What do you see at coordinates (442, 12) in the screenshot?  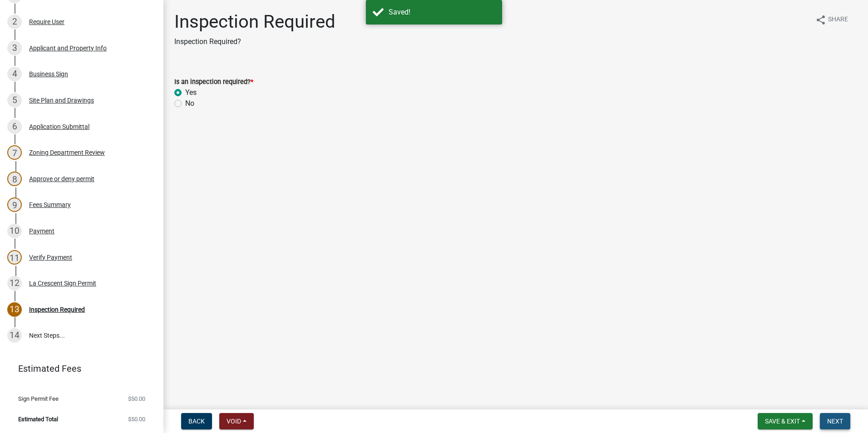 I see `div: Saved!` at bounding box center [442, 12].